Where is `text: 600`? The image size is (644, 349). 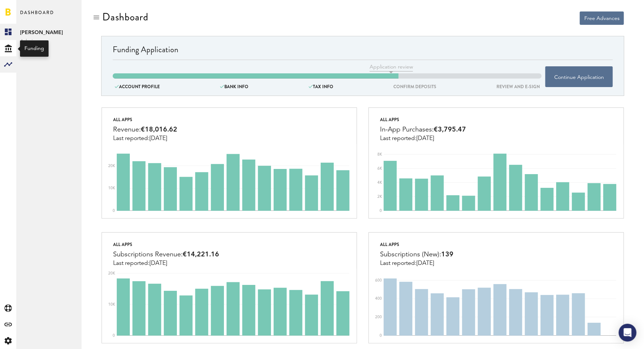
text: 600 is located at coordinates (379, 280).